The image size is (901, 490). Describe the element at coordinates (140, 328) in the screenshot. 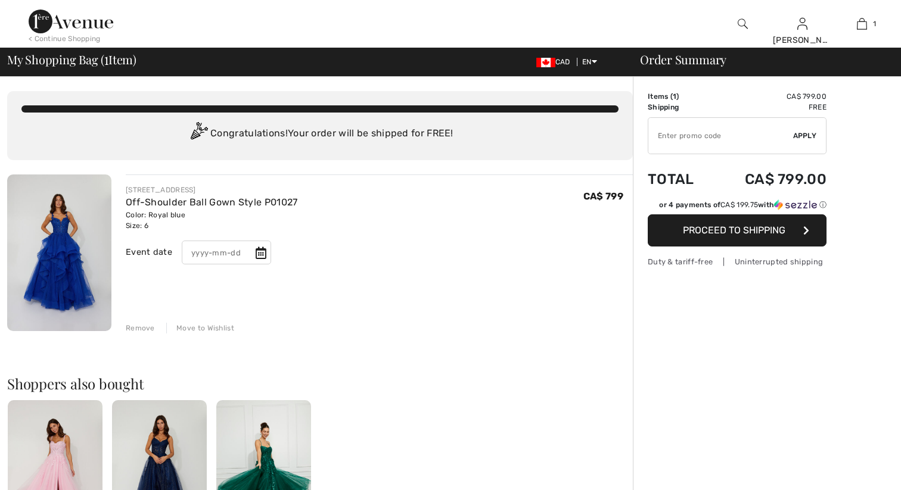

I see `div: Remove` at that location.